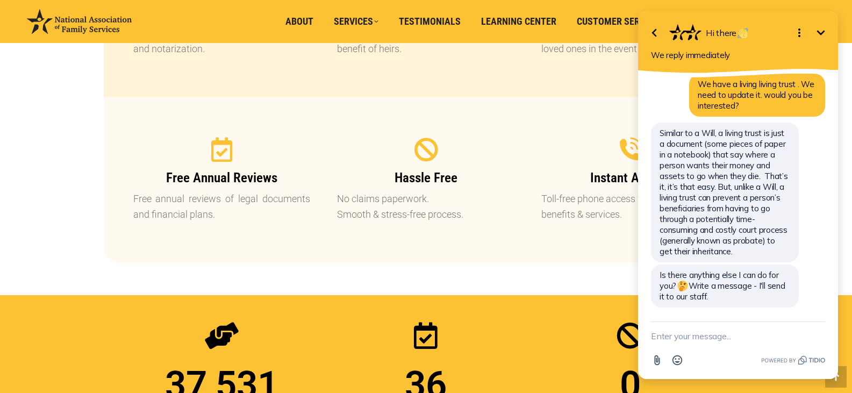 This screenshot has height=393, width=852. Describe the element at coordinates (197, 33) in the screenshot. I see `button: Minimize` at that location.